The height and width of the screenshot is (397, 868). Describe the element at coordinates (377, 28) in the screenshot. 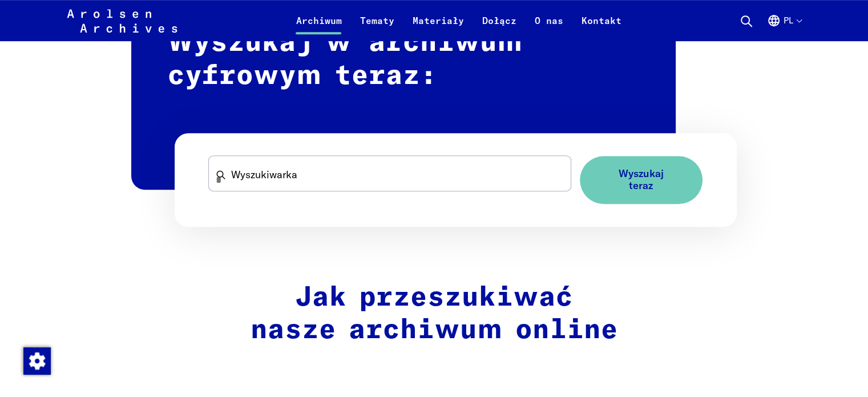

I see `a: Tematy` at that location.